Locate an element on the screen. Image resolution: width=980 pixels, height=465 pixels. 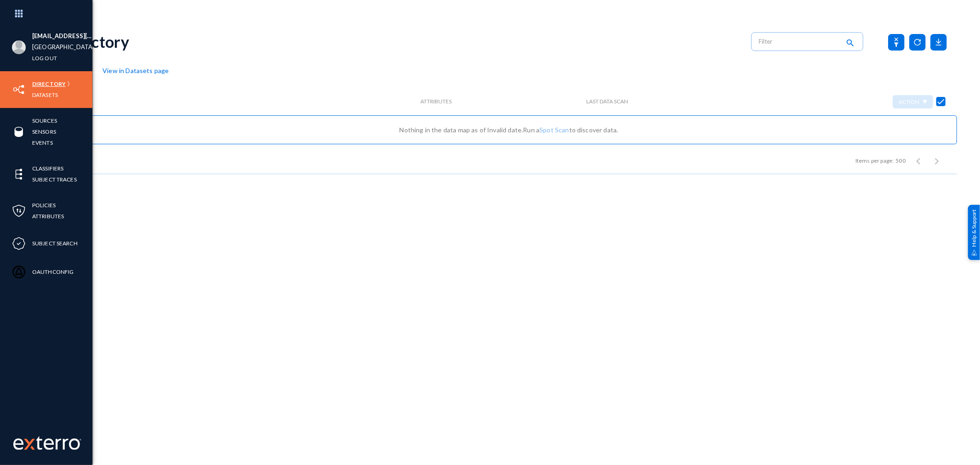
a: Spot Scan is located at coordinates (554, 129).